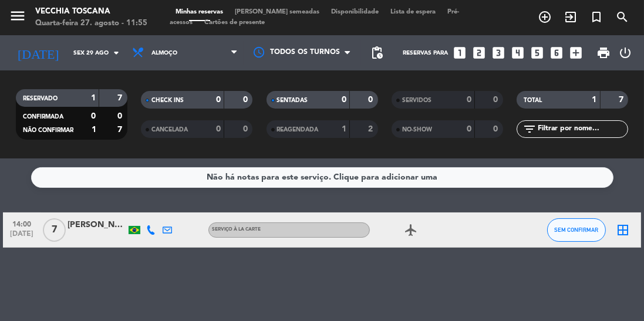  Describe the element at coordinates (596, 17) in the screenshot. I see `i: turned_in_not` at that location.